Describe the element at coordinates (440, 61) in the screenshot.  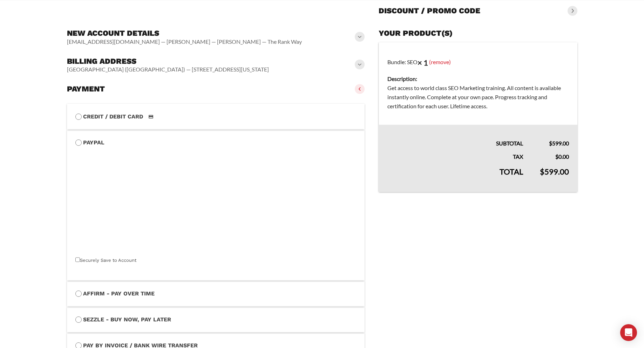
I see `a: (remove)` at that location.